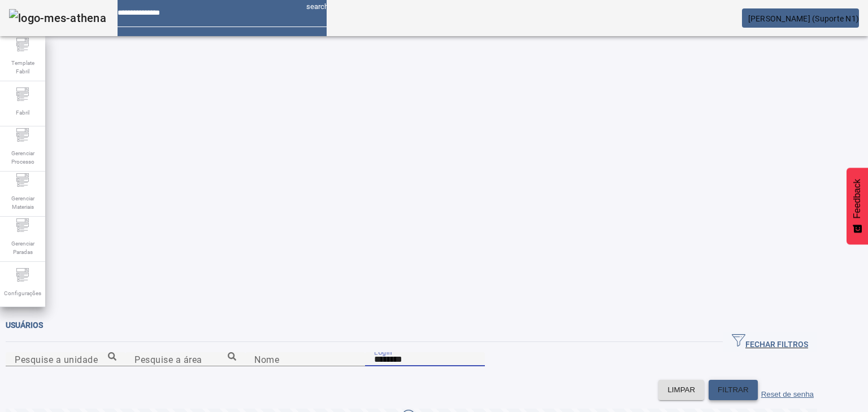 Image resolution: width=868 pixels, height=412 pixels. Describe the element at coordinates (23, 293) in the screenshot. I see `span: Configurações` at that location.